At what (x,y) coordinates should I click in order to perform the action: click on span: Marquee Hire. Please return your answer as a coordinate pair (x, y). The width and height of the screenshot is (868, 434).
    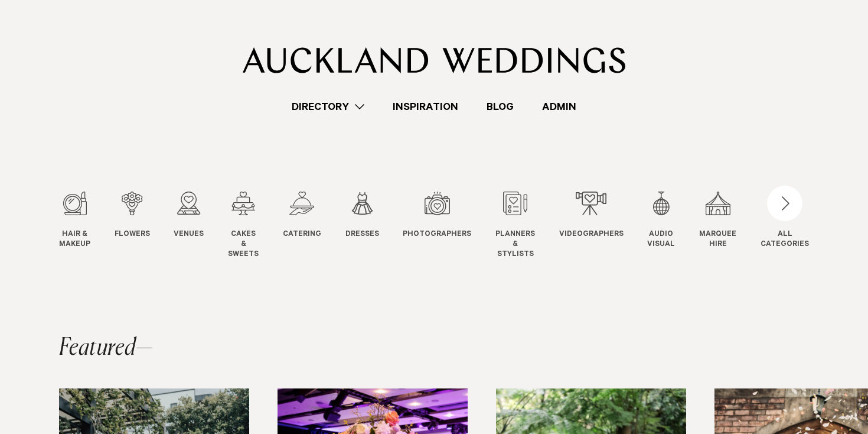
    Looking at the image, I should click on (717, 240).